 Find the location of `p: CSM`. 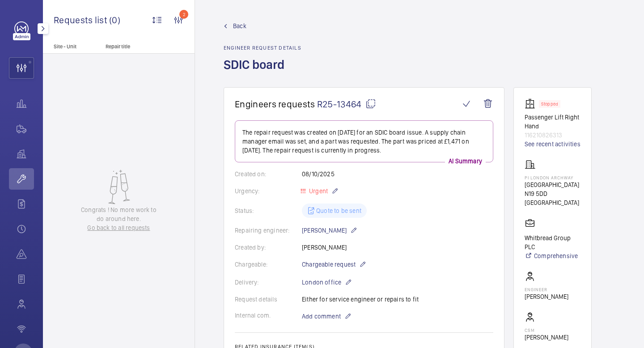

p: CSM is located at coordinates (547, 330).